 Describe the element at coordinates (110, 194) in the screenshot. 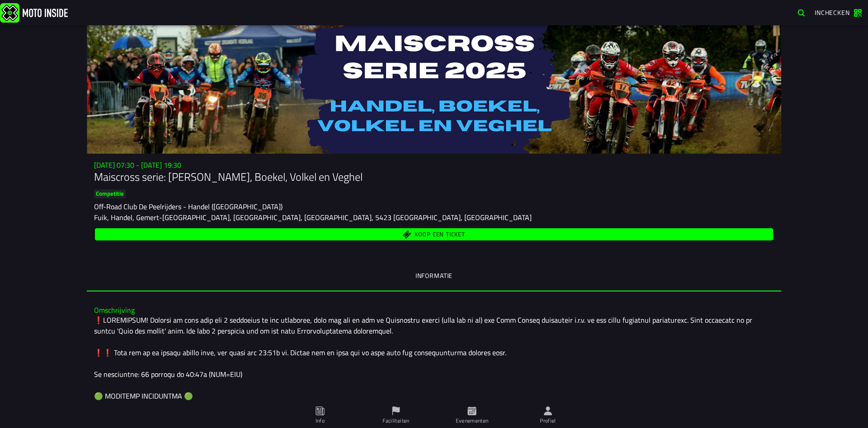

I see `ion-text: Competitie` at that location.